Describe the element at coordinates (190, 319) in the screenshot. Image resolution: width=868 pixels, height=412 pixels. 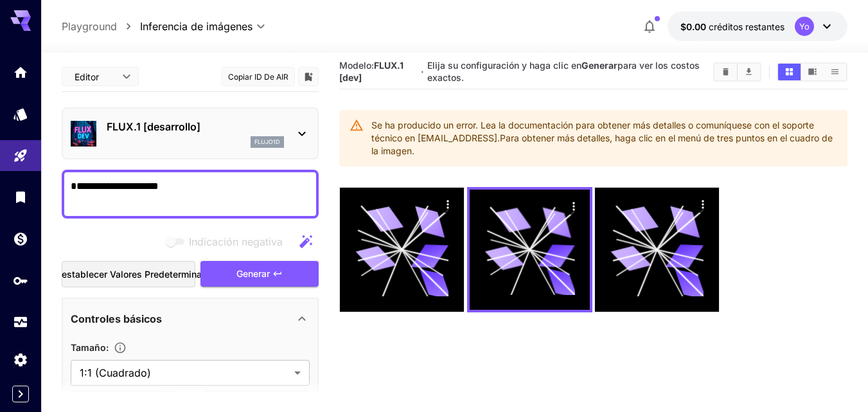
I see `div: Controles básicos` at that location.